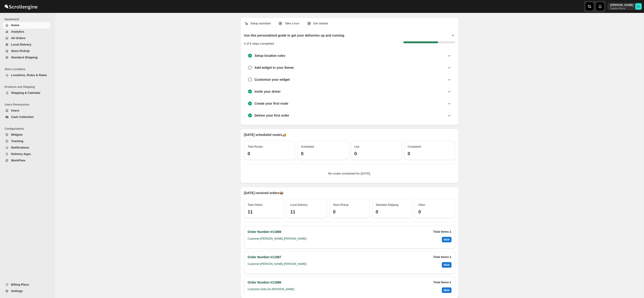 The height and width of the screenshot is (298, 644). What do you see at coordinates (308, 147) in the screenshot?
I see `span: Scheduled` at bounding box center [308, 147].